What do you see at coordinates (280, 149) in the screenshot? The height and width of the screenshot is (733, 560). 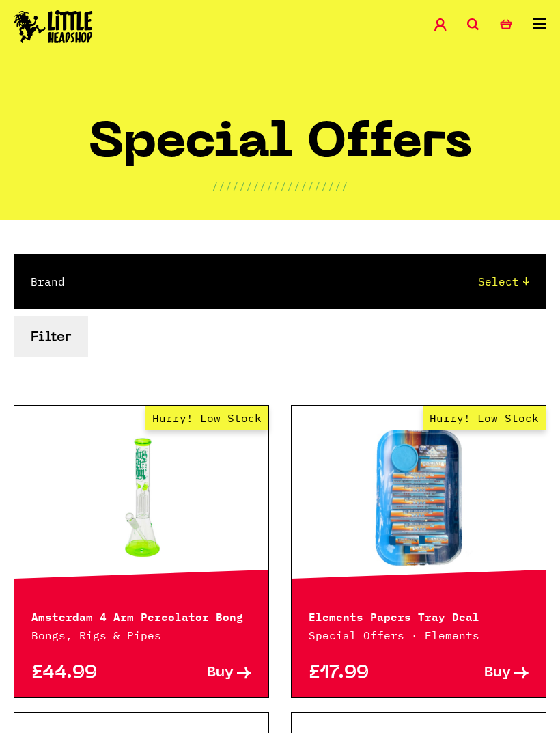 I see `h1: Special Offers` at bounding box center [280, 149].